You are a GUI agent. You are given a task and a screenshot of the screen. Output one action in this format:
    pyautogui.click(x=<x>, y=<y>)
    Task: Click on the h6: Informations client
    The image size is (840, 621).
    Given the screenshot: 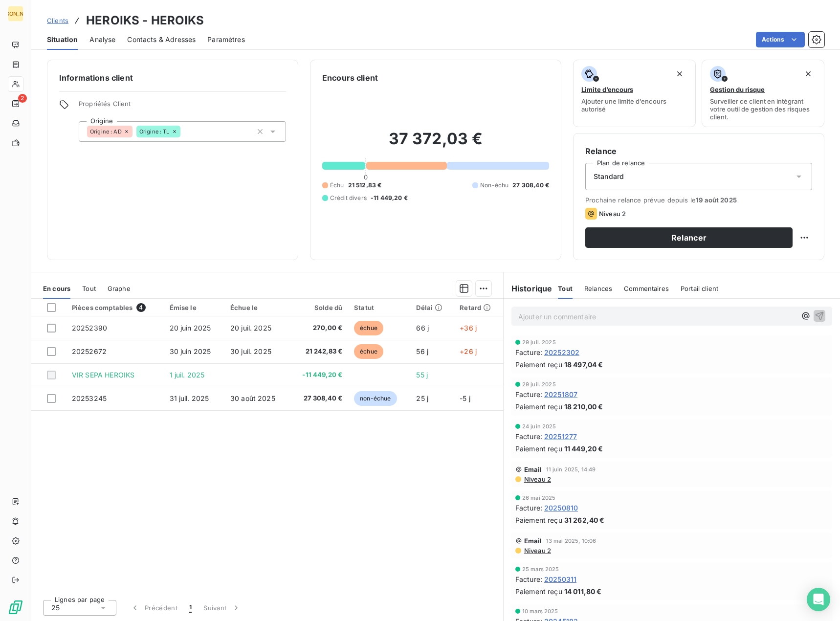 What is the action you would take?
    pyautogui.click(x=172, y=78)
    